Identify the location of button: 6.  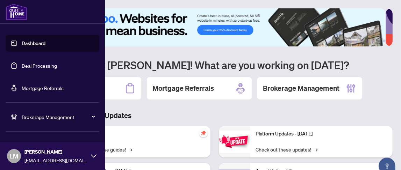
(385, 41).